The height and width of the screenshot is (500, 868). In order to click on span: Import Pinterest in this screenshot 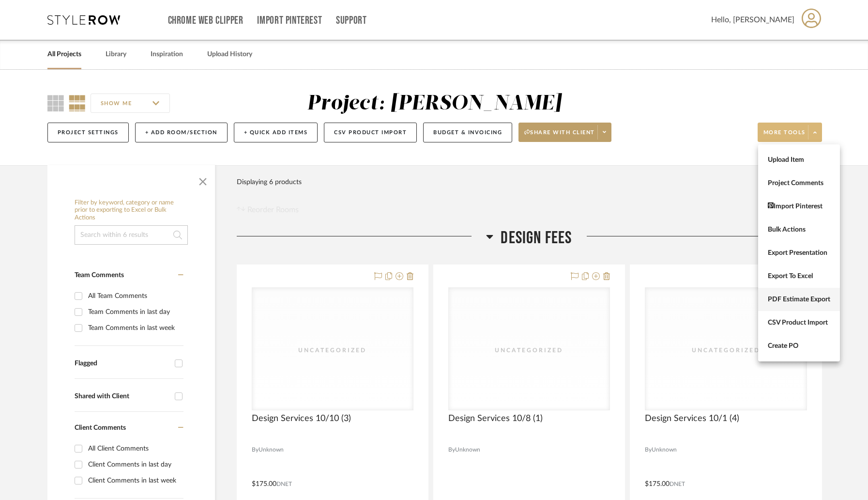, I will do `click(799, 206)`.